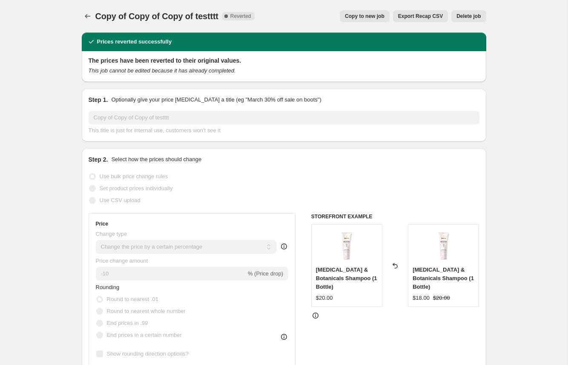  What do you see at coordinates (284, 118) in the screenshot?
I see `input: 30% off holiday sale` at bounding box center [284, 118].